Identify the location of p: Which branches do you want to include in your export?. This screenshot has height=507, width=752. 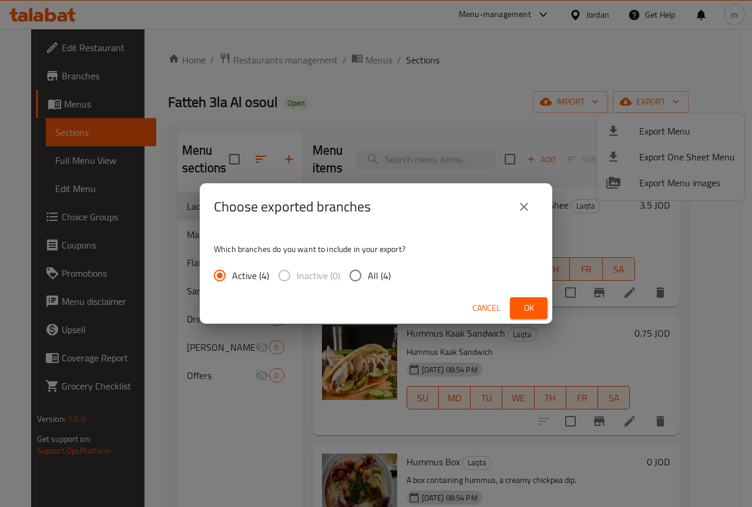
(376, 249).